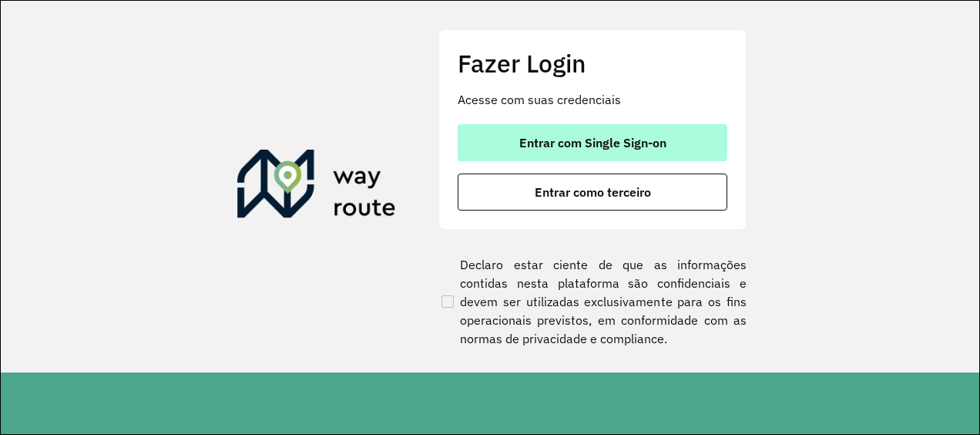 The image size is (980, 435). I want to click on label: Declaro estar ciente de que as informações contidas nesta plataforma são confidenciais e devem se..., so click(592, 302).